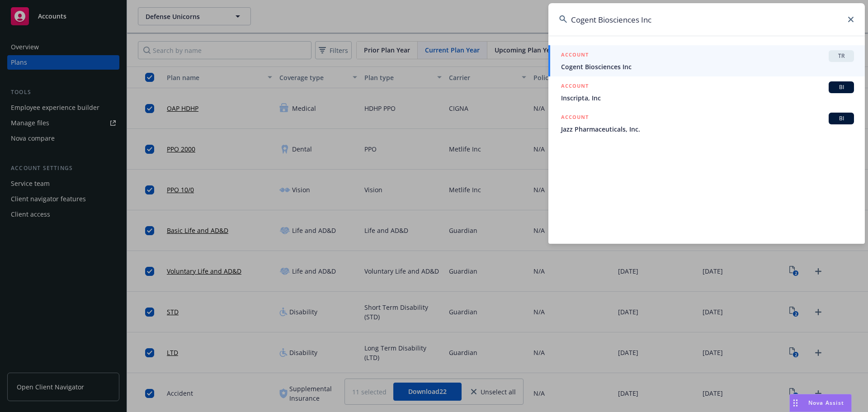 This screenshot has width=868, height=412. What do you see at coordinates (707, 98) in the screenshot?
I see `span: Inscripta, Inc` at bounding box center [707, 98].